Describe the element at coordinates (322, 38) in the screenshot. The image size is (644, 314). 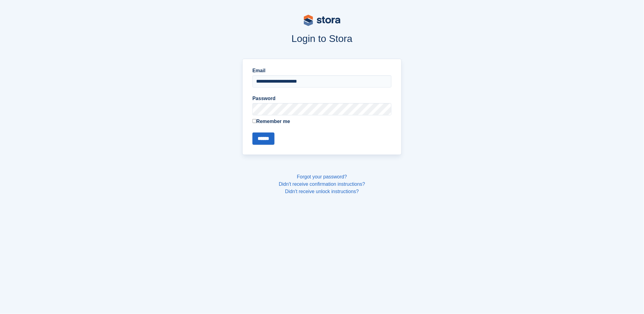
I see `h1: Login to Stora` at that location.